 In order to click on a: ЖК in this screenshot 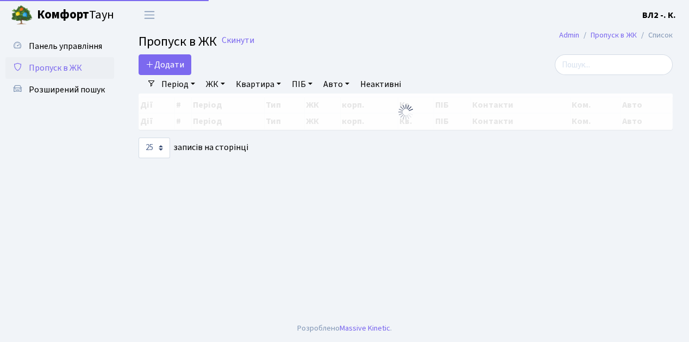, I will do `click(215, 84)`.